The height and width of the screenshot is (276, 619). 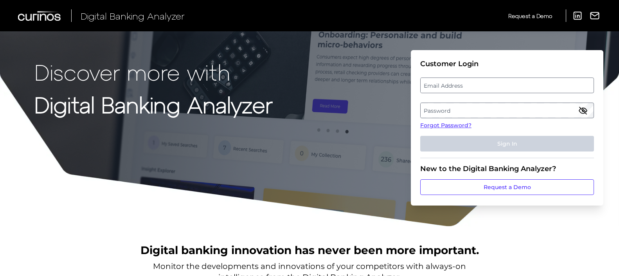 I want to click on h2: Digital banking innovation has never been more important., so click(x=310, y=250).